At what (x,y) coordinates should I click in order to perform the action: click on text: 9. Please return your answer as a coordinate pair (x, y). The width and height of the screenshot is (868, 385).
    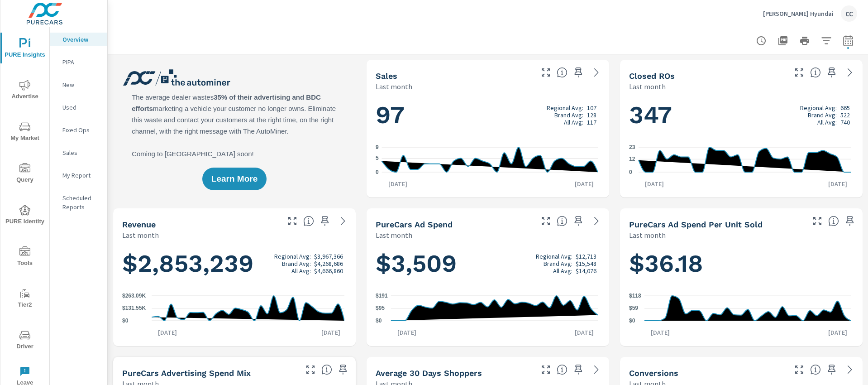
    Looking at the image, I should click on (377, 147).